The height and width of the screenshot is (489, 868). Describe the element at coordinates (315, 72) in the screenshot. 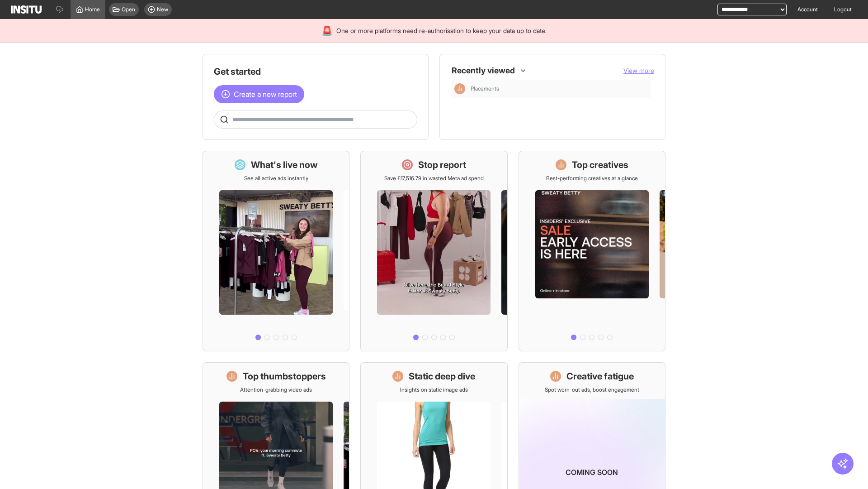

I see `h1: Get started` at that location.